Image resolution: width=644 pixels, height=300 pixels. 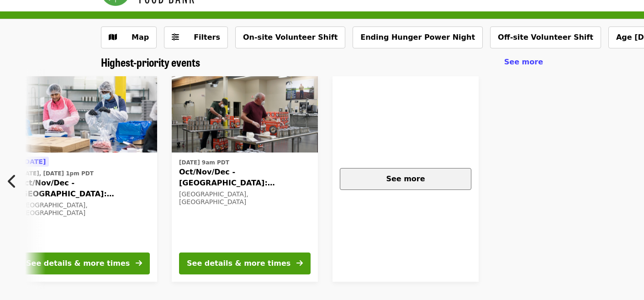 I want to click on i: sliders-h icon, so click(x=175, y=37).